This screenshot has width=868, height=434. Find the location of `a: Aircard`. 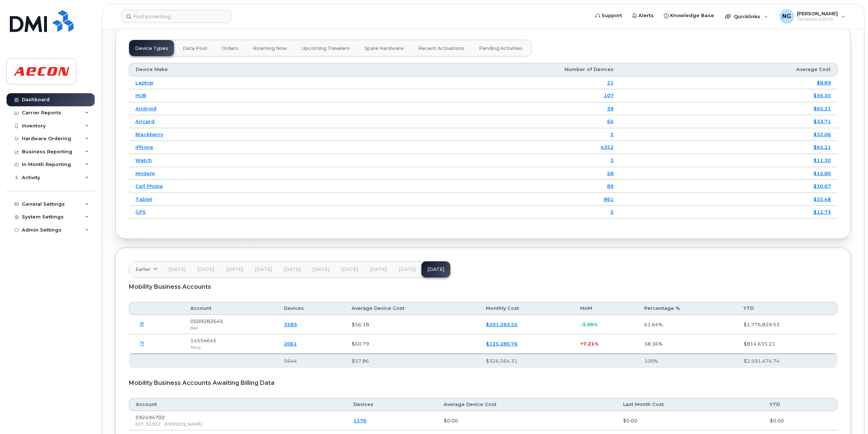

a: Aircard is located at coordinates (145, 121).